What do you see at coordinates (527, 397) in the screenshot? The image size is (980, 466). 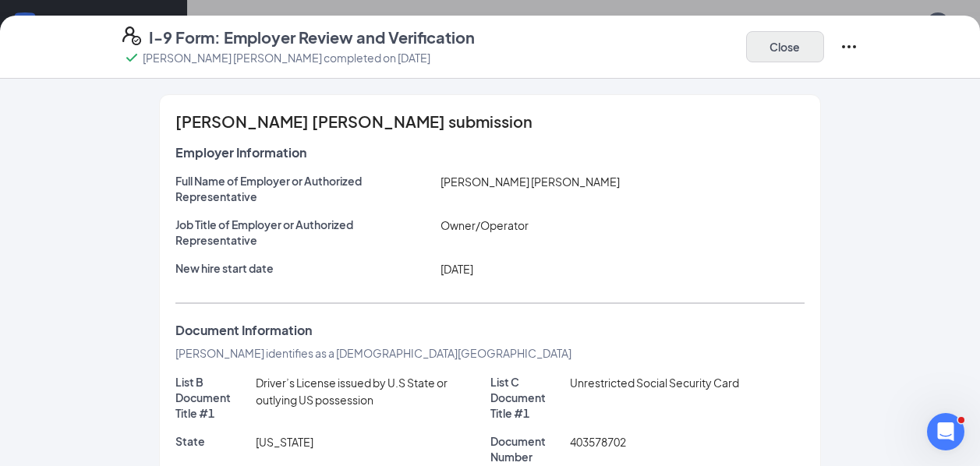 I see `p: List C Document Title #1` at bounding box center [527, 397].